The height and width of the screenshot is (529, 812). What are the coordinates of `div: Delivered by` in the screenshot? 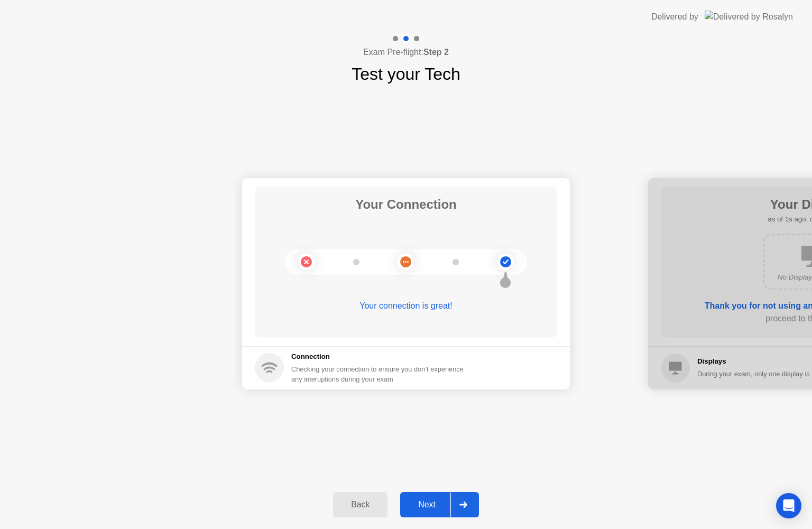 It's located at (674, 17).